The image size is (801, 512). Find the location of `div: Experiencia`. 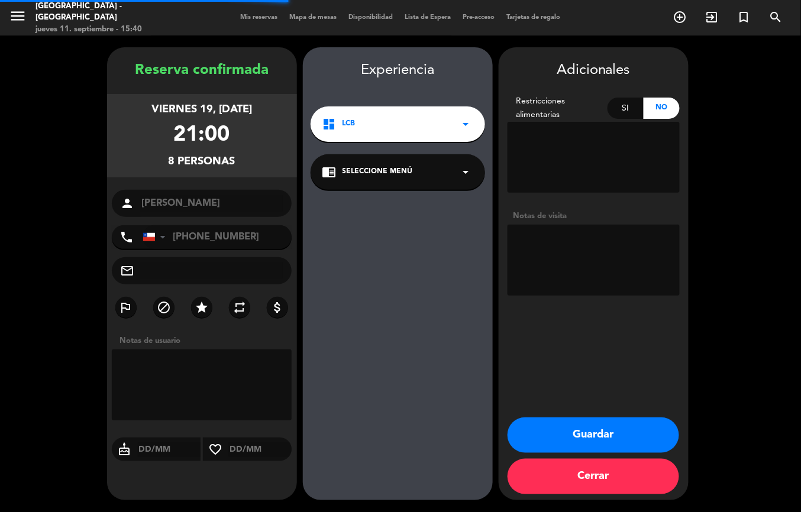

div: Experiencia is located at coordinates (397, 70).